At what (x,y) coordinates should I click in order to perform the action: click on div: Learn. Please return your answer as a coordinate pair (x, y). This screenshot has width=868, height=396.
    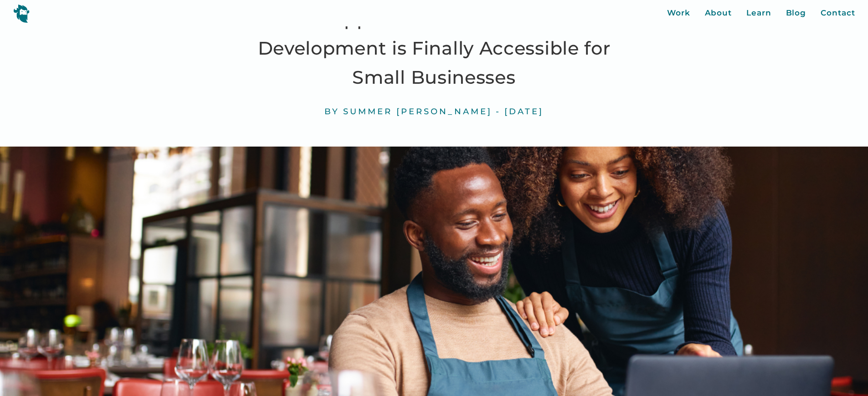
    Looking at the image, I should click on (758, 13).